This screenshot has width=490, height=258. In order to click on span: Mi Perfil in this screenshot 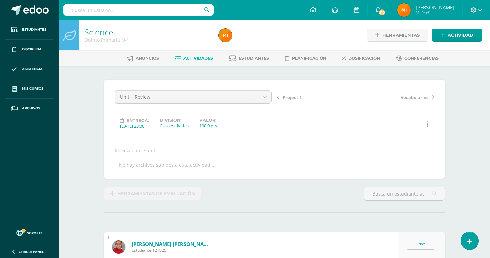, I will do `click(435, 13)`.